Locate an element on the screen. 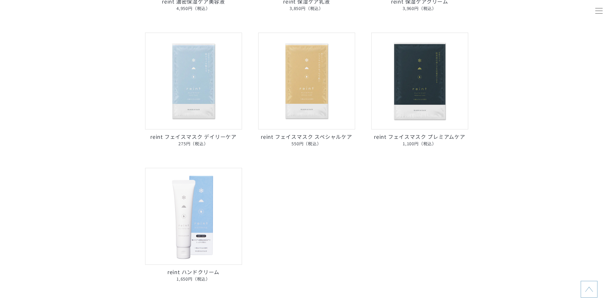 Image resolution: width=613 pixels, height=308 pixels. span: 1,650円（税込） is located at coordinates (194, 279).